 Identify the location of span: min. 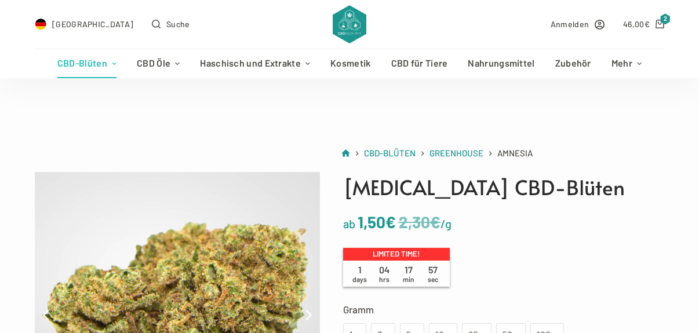
(409, 279).